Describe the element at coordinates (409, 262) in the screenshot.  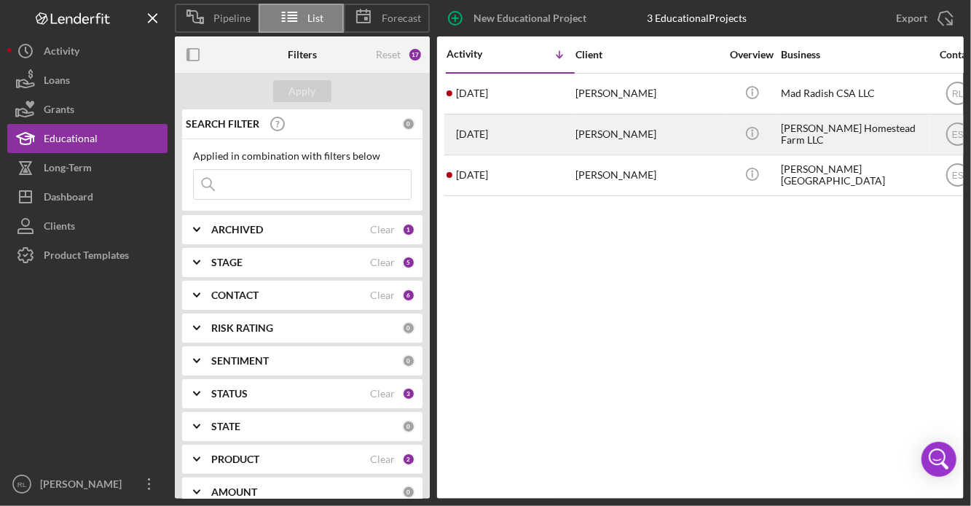
I see `div: 5` at that location.